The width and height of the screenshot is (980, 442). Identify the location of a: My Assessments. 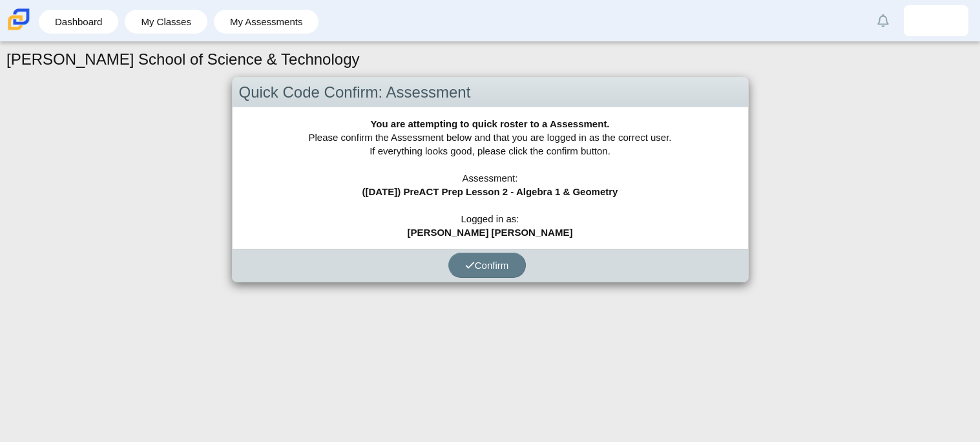
(266, 21).